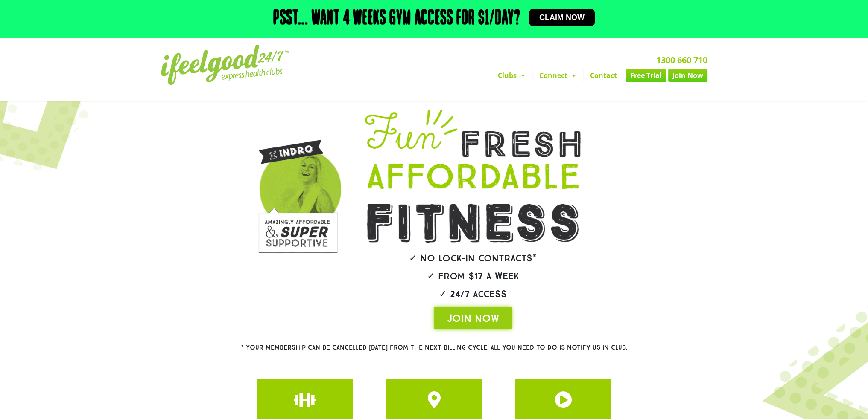 The height and width of the screenshot is (419, 868). Describe the element at coordinates (681, 60) in the screenshot. I see `a: 1300 660 710` at that location.